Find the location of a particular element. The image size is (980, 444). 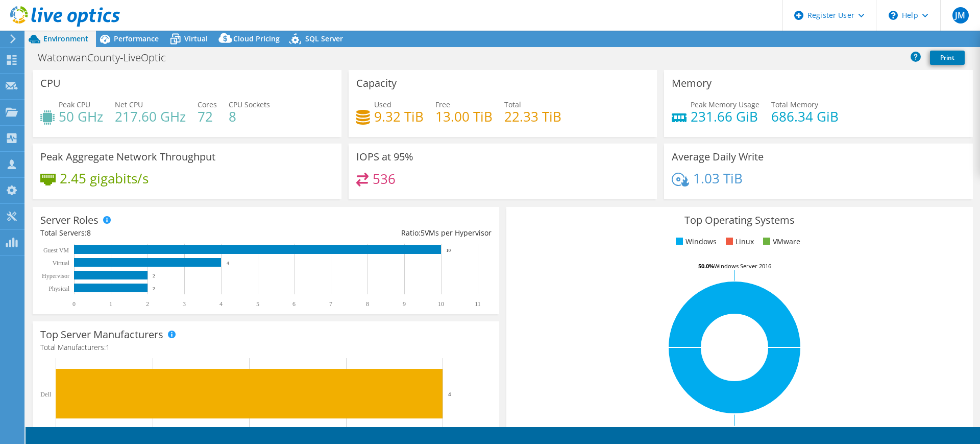

span: Free is located at coordinates (442, 104).